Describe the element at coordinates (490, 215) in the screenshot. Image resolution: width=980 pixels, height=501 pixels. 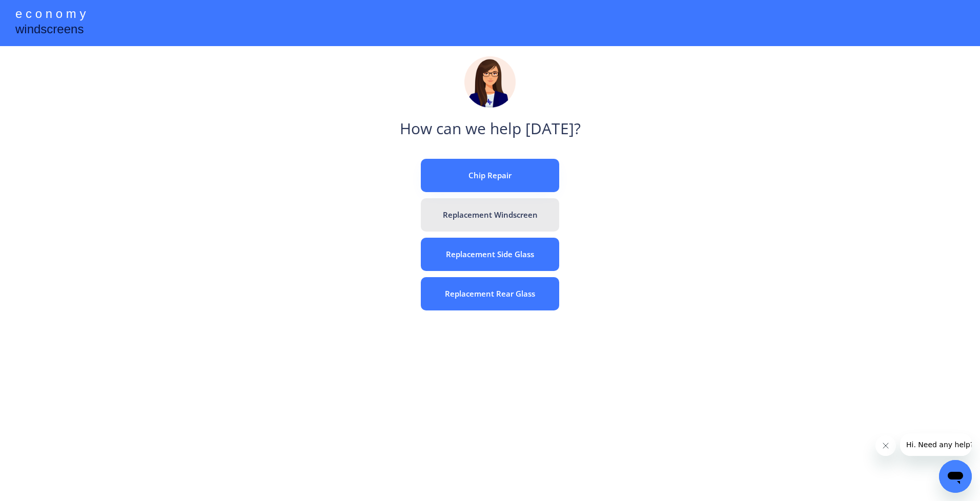
I see `button: Replacement Windscreen` at that location.